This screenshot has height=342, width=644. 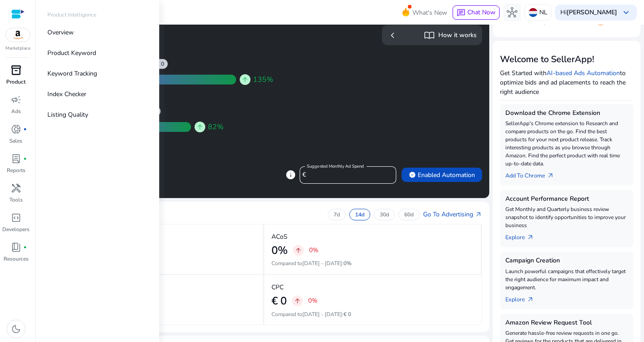 What do you see at coordinates (164, 64) in the screenshot?
I see `div: 0` at bounding box center [164, 64].